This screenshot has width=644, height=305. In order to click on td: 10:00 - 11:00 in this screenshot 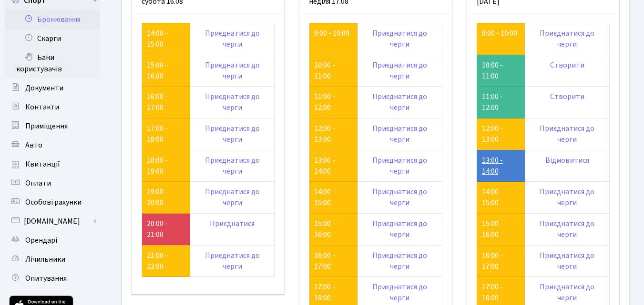, I will do `click(500, 71)`.